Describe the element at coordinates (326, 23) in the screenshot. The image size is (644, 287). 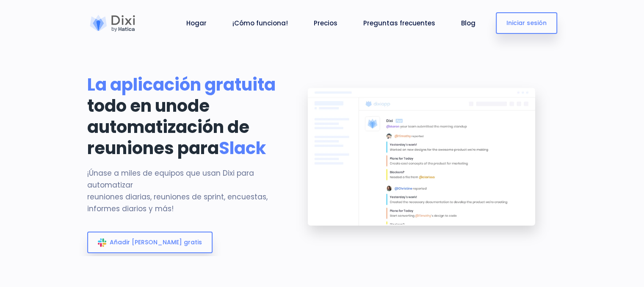
I see `font: Precios` at that location.